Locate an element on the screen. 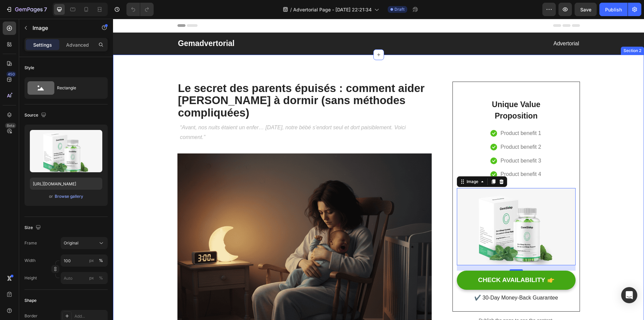 This screenshot has width=644, height=320. div: Source is located at coordinates (36, 115).